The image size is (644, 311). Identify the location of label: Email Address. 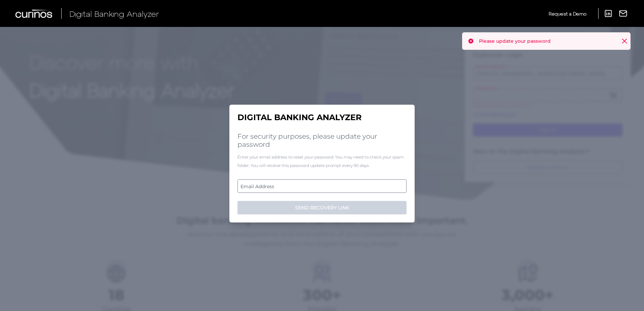
(322, 187).